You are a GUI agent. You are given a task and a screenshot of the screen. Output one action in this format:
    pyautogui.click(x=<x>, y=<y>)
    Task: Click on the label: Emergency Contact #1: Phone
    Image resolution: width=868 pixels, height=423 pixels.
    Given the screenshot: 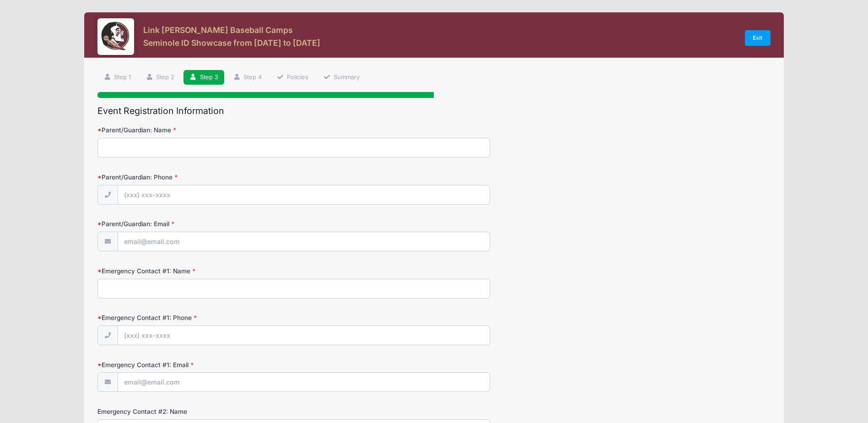 What is the action you would take?
    pyautogui.click(x=209, y=318)
    